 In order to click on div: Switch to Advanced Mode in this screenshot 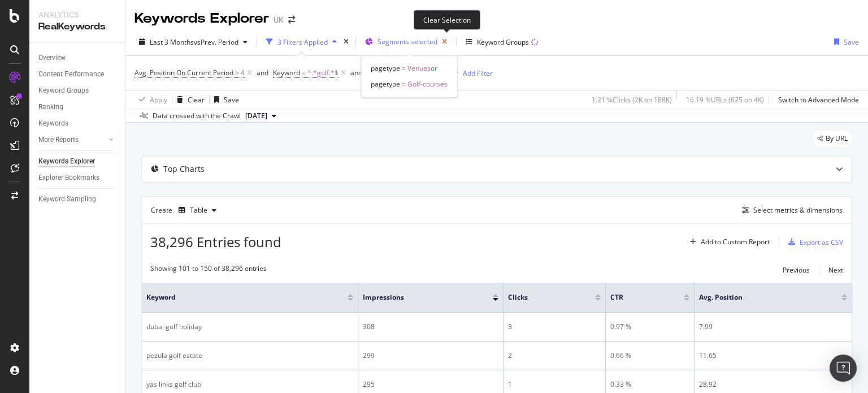, I will do `click(819, 99)`.